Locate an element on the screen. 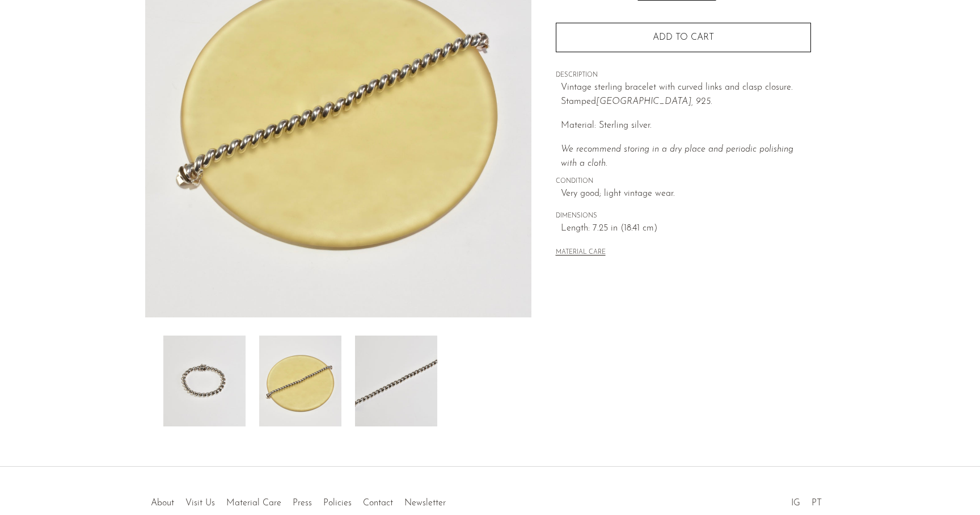 Image resolution: width=980 pixels, height=515 pixels. ul: Quick links is located at coordinates (298, 500).